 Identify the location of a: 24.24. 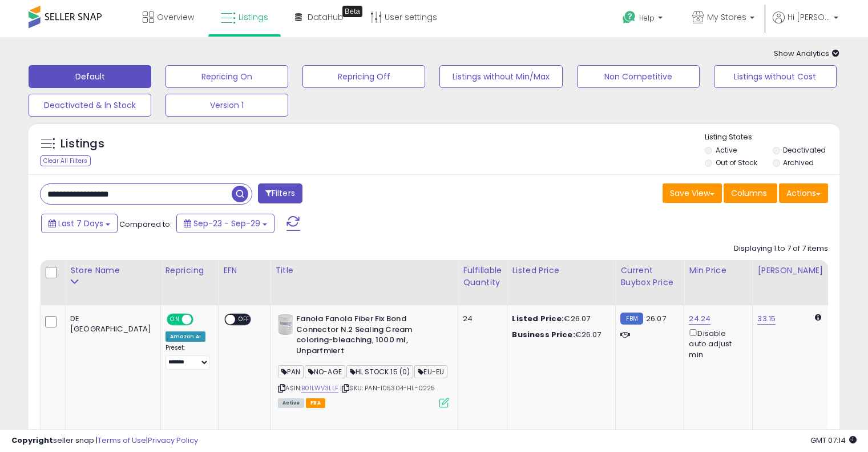
(700, 319).